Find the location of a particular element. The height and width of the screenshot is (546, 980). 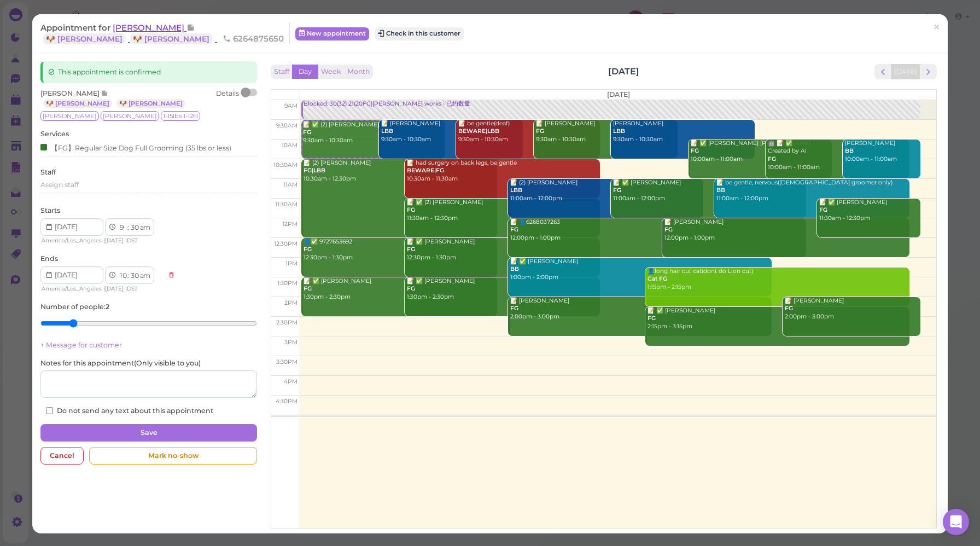

div: 【FG】Regular Size Dog Full Grooming (35 lbs or less) is located at coordinates (136, 147).